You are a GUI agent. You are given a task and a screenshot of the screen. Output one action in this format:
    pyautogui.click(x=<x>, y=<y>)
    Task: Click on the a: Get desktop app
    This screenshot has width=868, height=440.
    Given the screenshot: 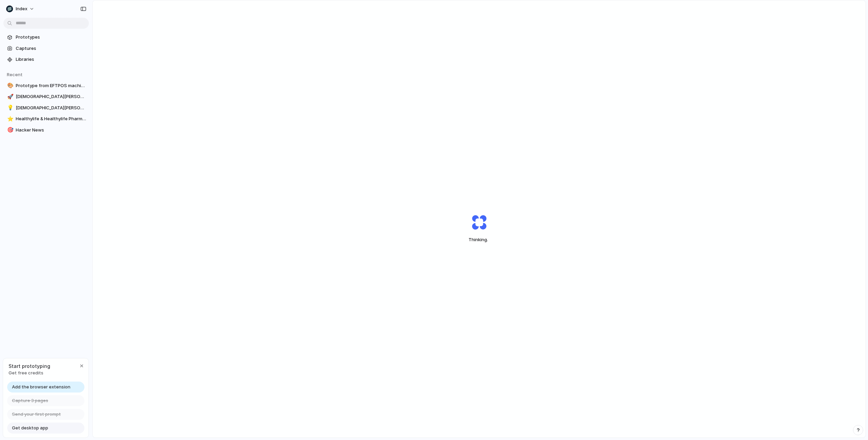 What is the action you would take?
    pyautogui.click(x=46, y=428)
    